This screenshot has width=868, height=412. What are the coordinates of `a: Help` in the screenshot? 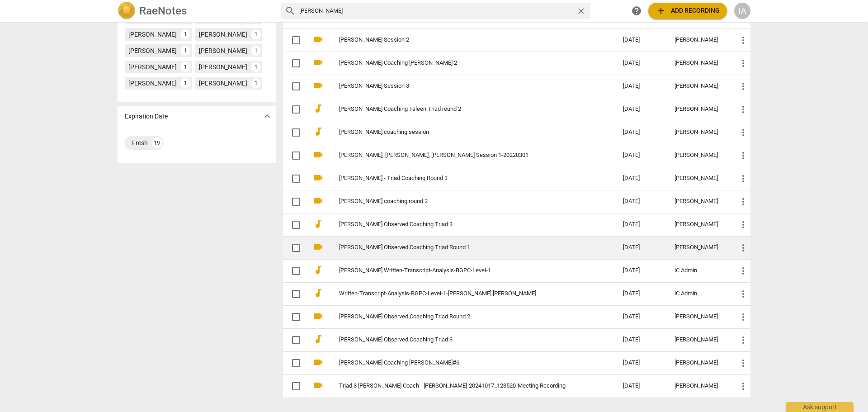 It's located at (637, 11).